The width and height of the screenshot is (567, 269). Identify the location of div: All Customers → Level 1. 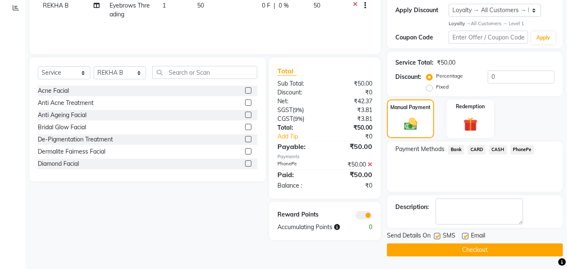
(501, 23).